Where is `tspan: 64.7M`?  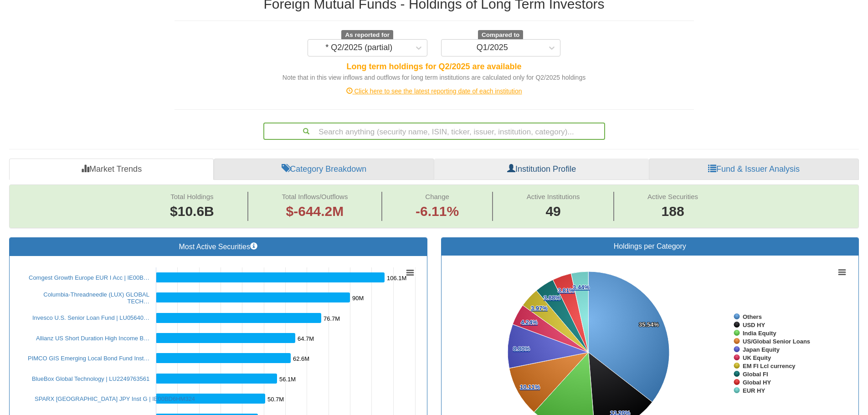 tspan: 64.7M is located at coordinates (306, 339).